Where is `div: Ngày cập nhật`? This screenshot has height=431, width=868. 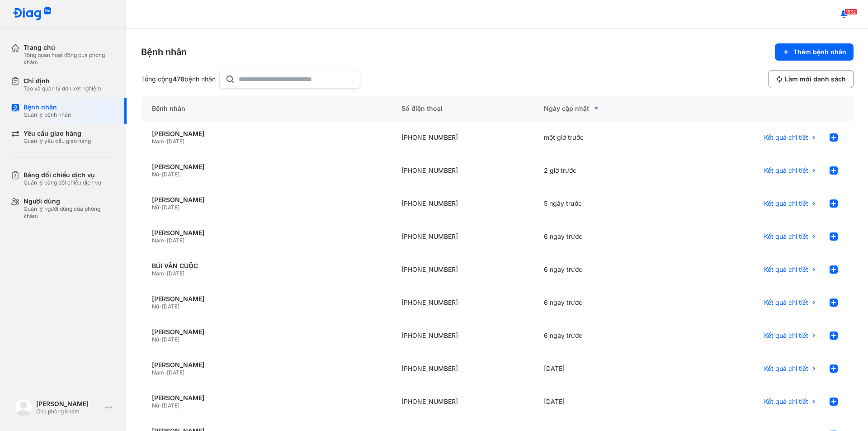 div: Ngày cập nhật is located at coordinates (604, 108).